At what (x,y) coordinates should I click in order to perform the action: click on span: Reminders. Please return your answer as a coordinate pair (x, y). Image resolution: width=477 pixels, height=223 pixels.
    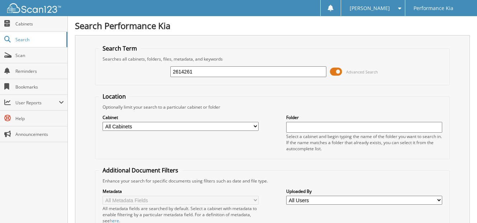
    Looking at the image, I should click on (39, 71).